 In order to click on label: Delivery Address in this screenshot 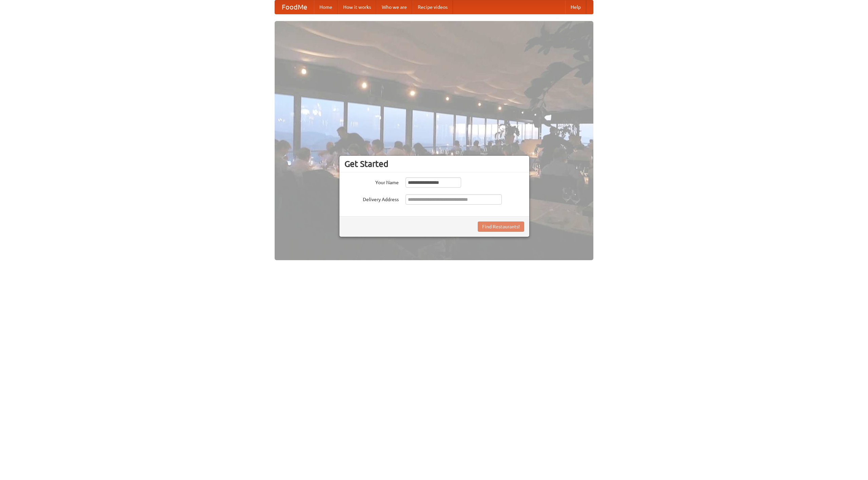, I will do `click(371, 198)`.